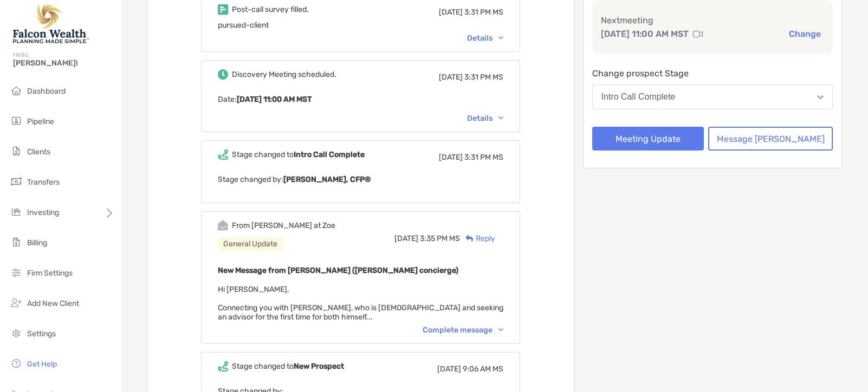  I want to click on b: New Prospect, so click(319, 366).